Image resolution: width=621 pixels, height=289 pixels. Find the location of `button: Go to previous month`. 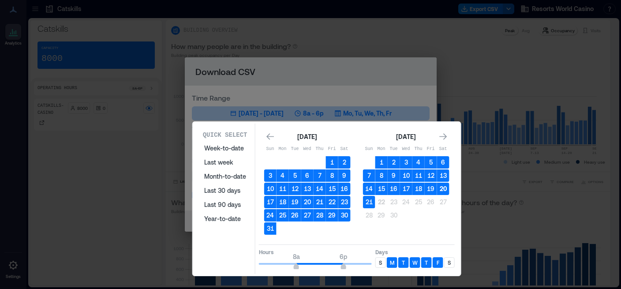

button: Go to previous month is located at coordinates (270, 137).